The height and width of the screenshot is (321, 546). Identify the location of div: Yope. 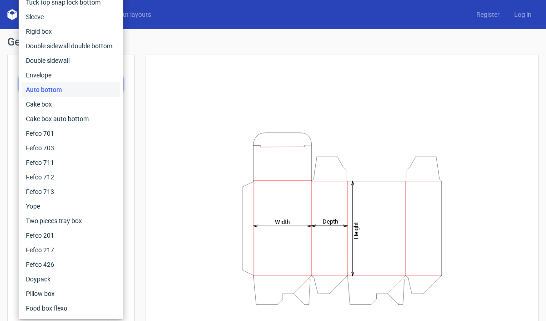
(71, 206).